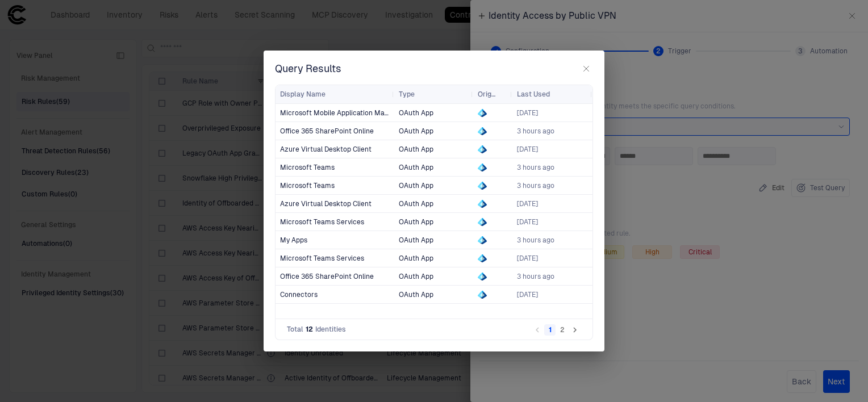 This screenshot has height=402, width=868. What do you see at coordinates (487, 95) in the screenshot?
I see `span: Origin` at bounding box center [487, 95].